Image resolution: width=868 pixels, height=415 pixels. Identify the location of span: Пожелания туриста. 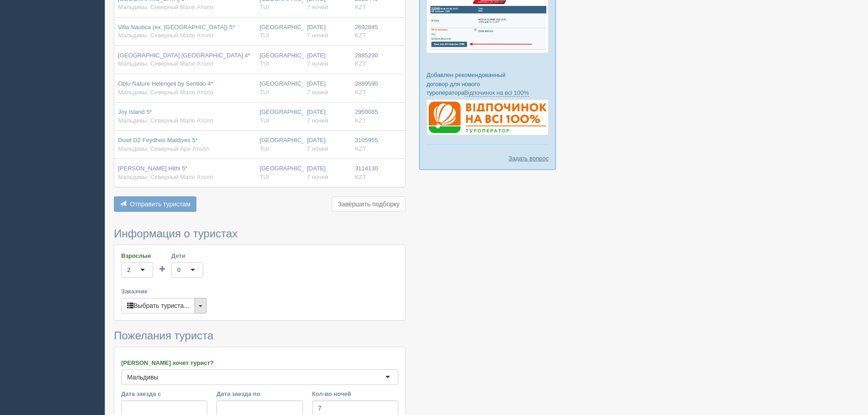
(164, 335).